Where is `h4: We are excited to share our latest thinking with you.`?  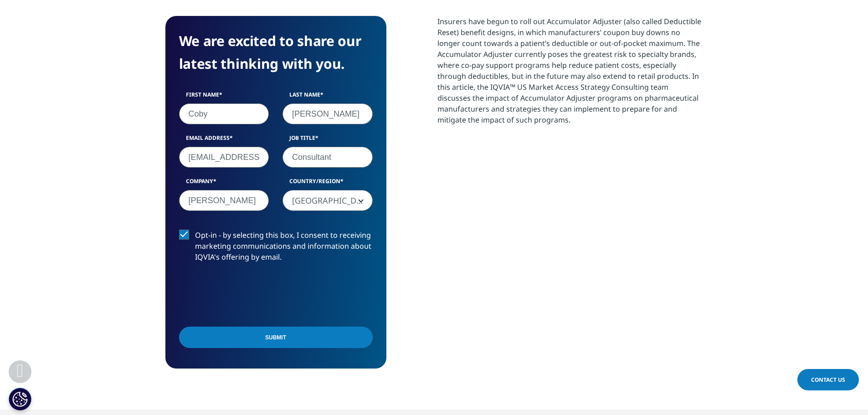 h4: We are excited to share our latest thinking with you. is located at coordinates (276, 52).